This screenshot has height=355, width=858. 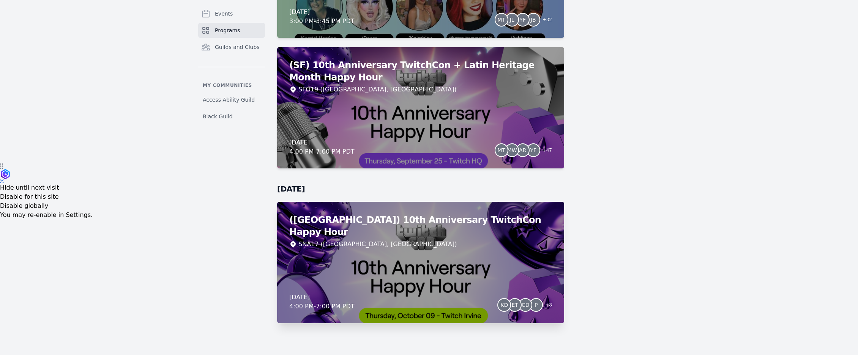 What do you see at coordinates (227, 30) in the screenshot?
I see `span: Programs` at bounding box center [227, 30].